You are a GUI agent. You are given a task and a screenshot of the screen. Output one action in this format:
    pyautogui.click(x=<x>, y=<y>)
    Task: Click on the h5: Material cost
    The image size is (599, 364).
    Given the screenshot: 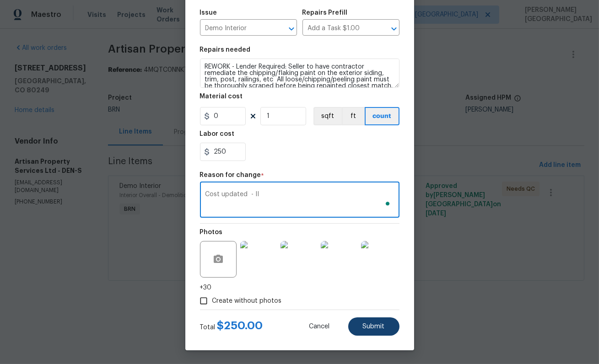 What is the action you would take?
    pyautogui.click(x=222, y=97)
    